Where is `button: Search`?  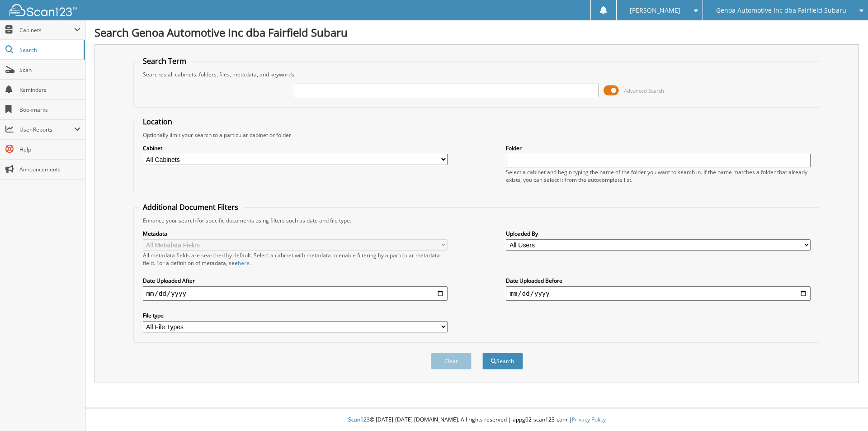 button: Search is located at coordinates (502, 361).